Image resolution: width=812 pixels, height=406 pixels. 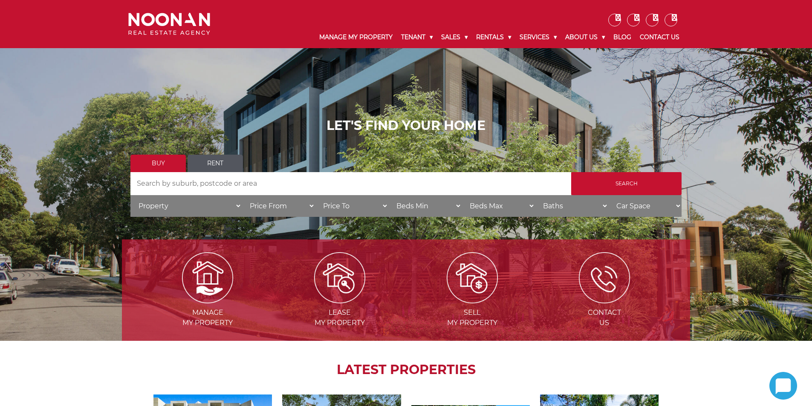 What do you see at coordinates (340, 318) in the screenshot?
I see `span: Lease my Property` at bounding box center [340, 318].